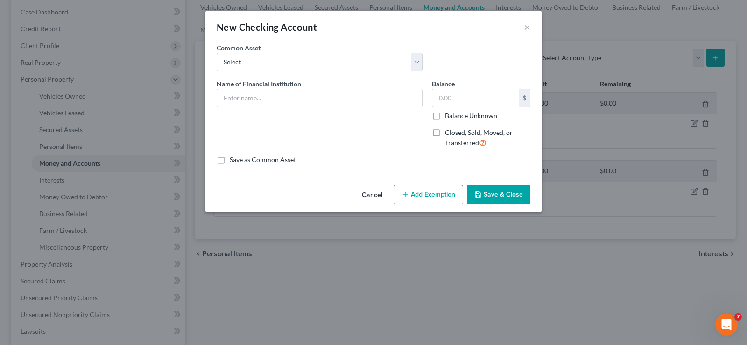 Image resolution: width=747 pixels, height=345 pixels. What do you see at coordinates (475, 98) in the screenshot?
I see `input: 0.00` at bounding box center [475, 98].